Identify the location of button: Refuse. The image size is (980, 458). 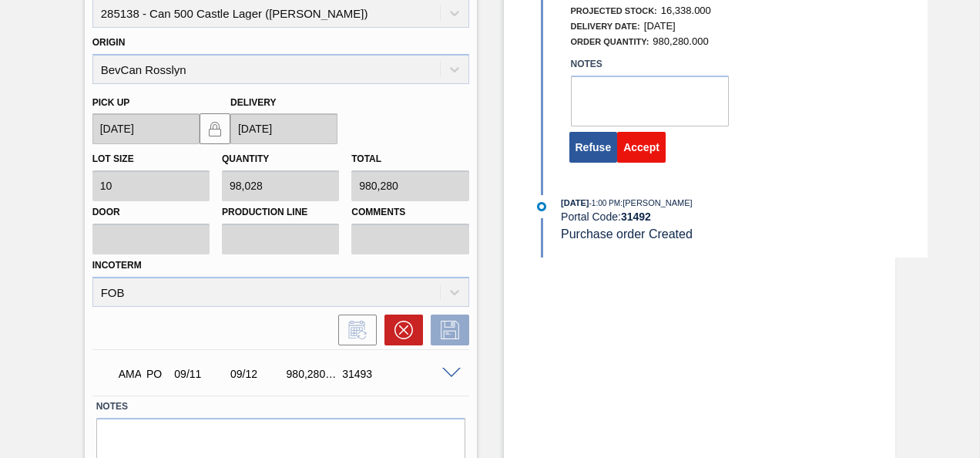
(593, 147).